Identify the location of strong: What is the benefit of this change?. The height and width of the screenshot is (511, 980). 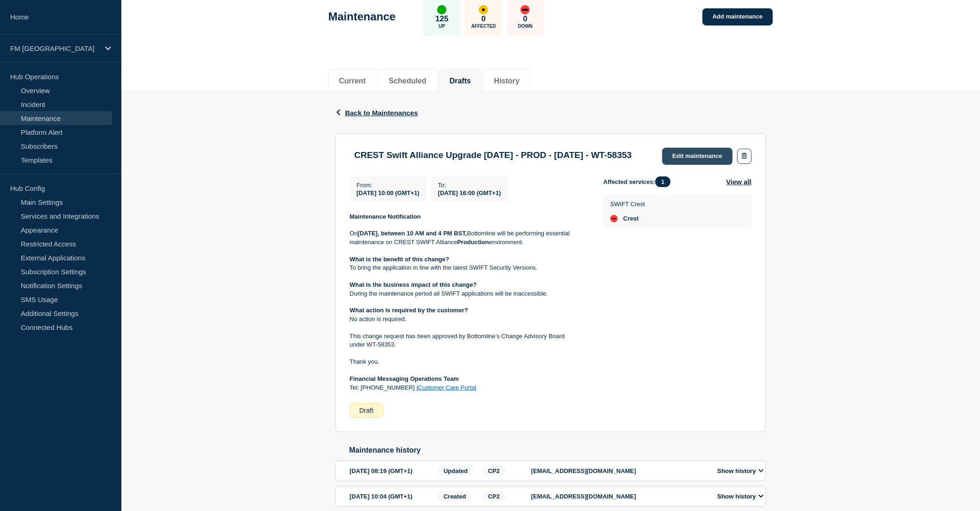
(399, 259).